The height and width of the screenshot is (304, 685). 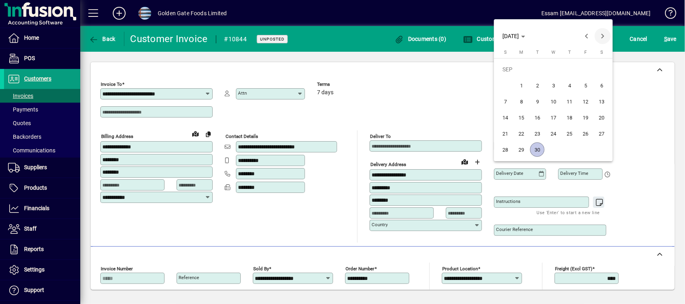 I want to click on button: Next month, so click(x=603, y=36).